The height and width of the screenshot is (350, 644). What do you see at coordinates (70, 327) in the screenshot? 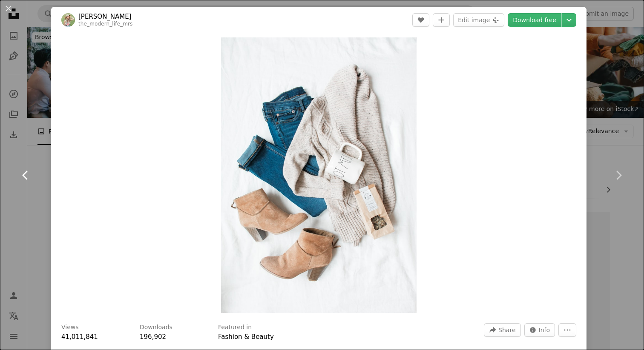
I see `h3: Views` at bounding box center [70, 327].